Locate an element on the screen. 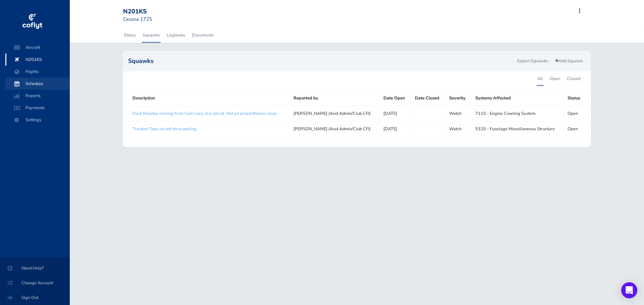 The height and width of the screenshot is (305, 644). span: Settings is located at coordinates (38, 120).